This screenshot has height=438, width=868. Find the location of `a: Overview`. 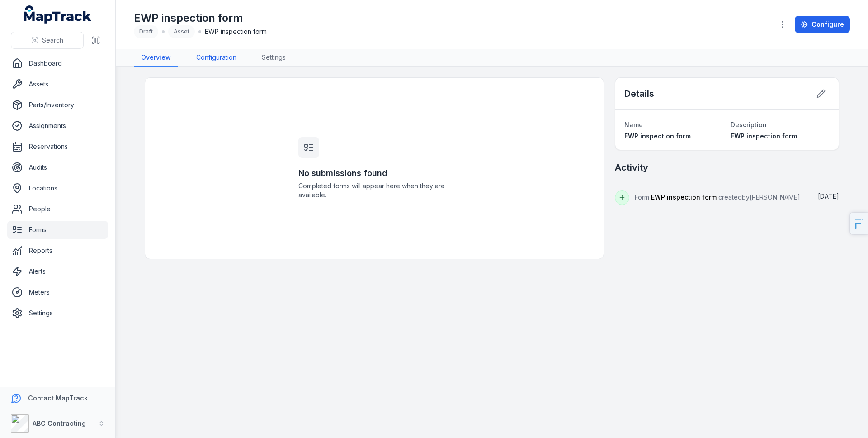

a: Overview is located at coordinates (156, 58).